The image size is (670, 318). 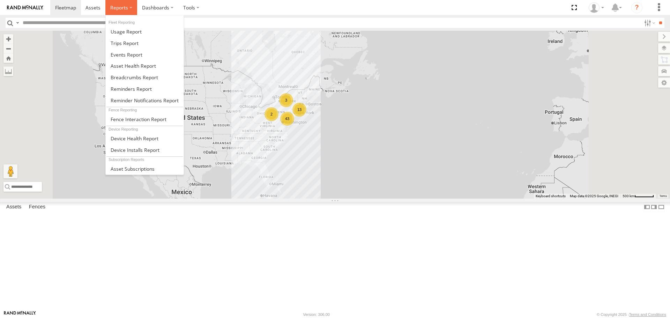 I want to click on div: 3, so click(x=286, y=100).